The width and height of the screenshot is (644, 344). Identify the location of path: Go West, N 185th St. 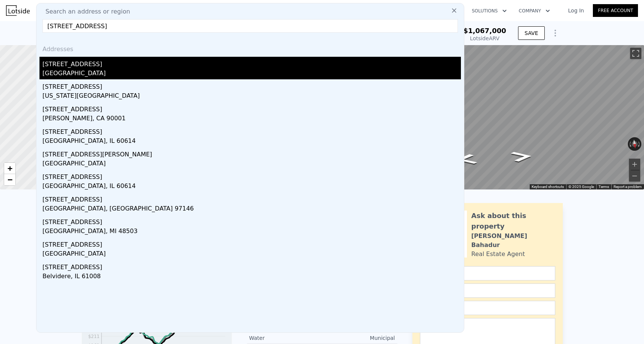
(522, 157).